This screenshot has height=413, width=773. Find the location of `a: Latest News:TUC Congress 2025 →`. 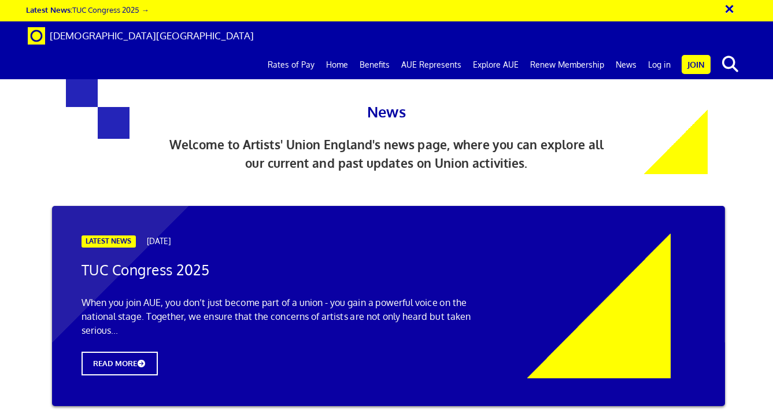

a: Latest News:TUC Congress 2025 → is located at coordinates (87, 9).